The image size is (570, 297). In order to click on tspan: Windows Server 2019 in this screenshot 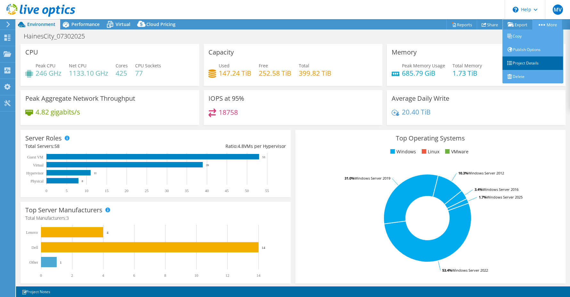, I will do `click(373, 178)`.